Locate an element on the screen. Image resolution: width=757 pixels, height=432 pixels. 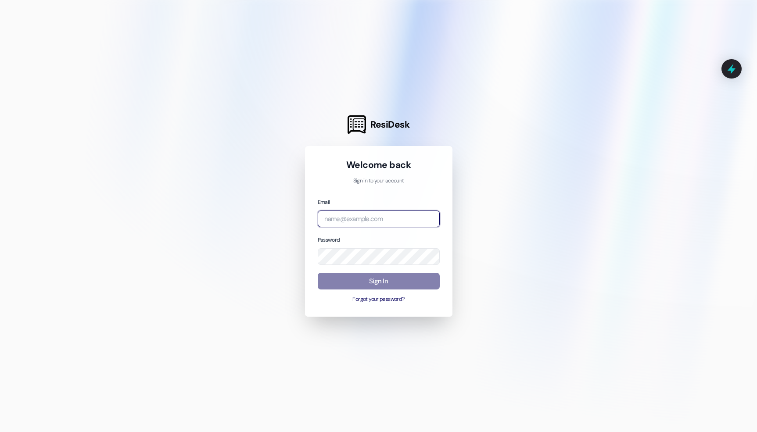
label: Password is located at coordinates (329, 240).